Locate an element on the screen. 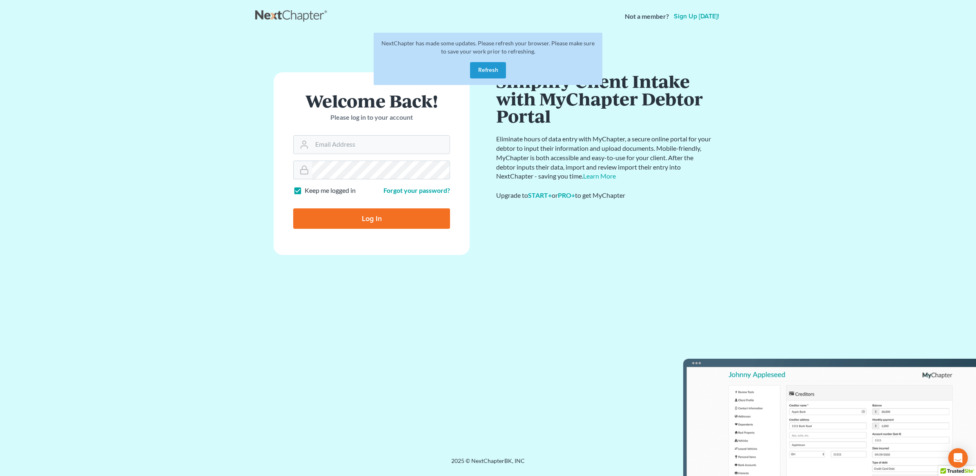  span: NextChapter has made some updates. Please refresh your browser. Please make sure to save your wor... is located at coordinates (488, 47).